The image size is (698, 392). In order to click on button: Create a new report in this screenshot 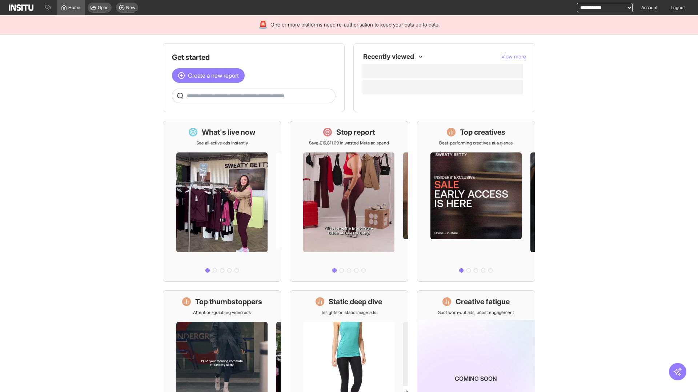, I will do `click(208, 76)`.